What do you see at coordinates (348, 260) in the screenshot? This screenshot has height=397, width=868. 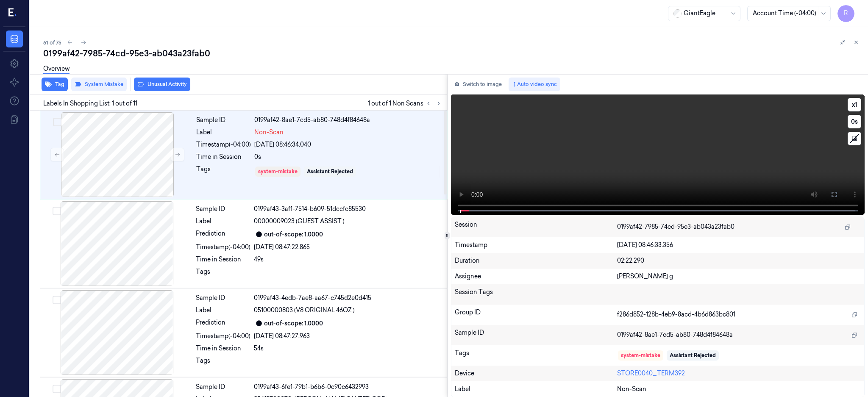 I see `div: 49s` at bounding box center [348, 260].